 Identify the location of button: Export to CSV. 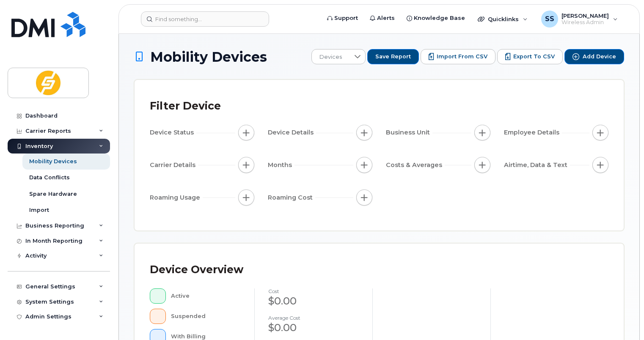
(530, 57).